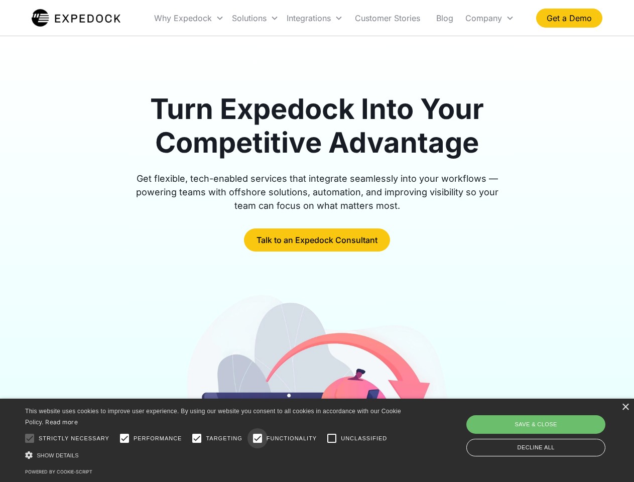 The width and height of the screenshot is (634, 482). I want to click on div: Chat Widget, so click(550, 427).